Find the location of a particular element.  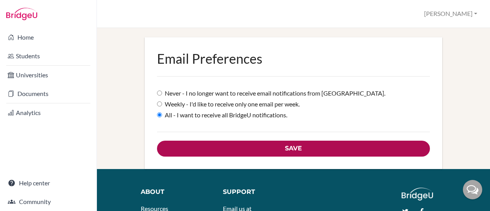

a: Home is located at coordinates (48, 37).